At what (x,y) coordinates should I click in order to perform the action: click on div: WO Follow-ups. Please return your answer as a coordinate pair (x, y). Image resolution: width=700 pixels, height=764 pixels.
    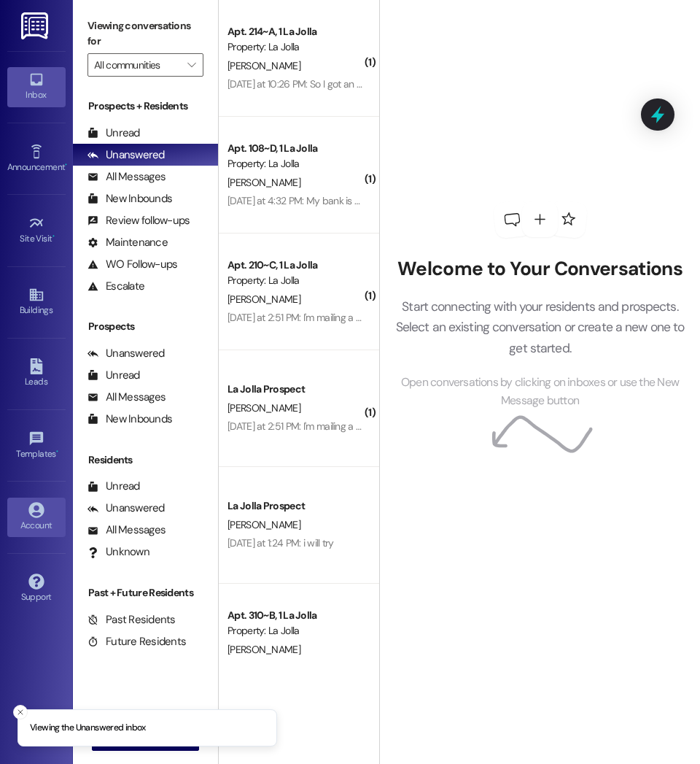
    Looking at the image, I should click on (132, 264).